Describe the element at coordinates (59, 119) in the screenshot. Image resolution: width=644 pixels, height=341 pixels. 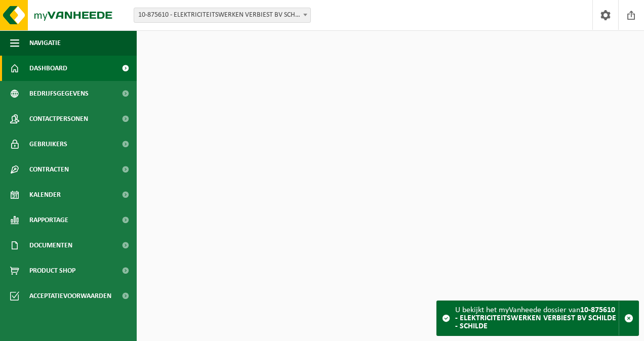
I see `span: Contactpersonen` at that location.